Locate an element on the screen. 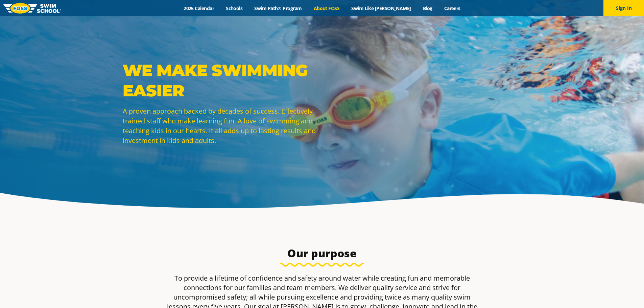 This screenshot has height=308, width=644. a: Blog is located at coordinates (427, 8).